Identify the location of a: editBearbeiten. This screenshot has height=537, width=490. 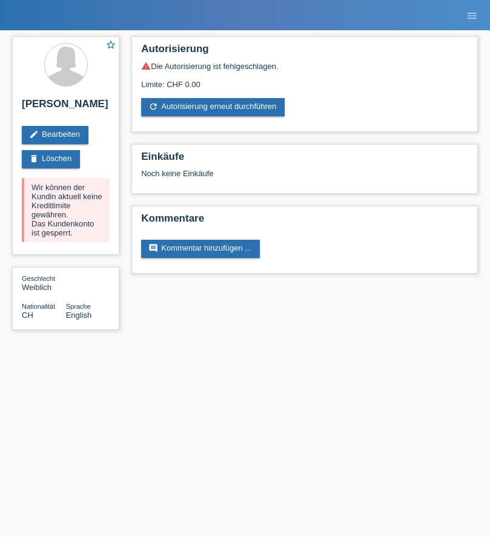
(55, 135).